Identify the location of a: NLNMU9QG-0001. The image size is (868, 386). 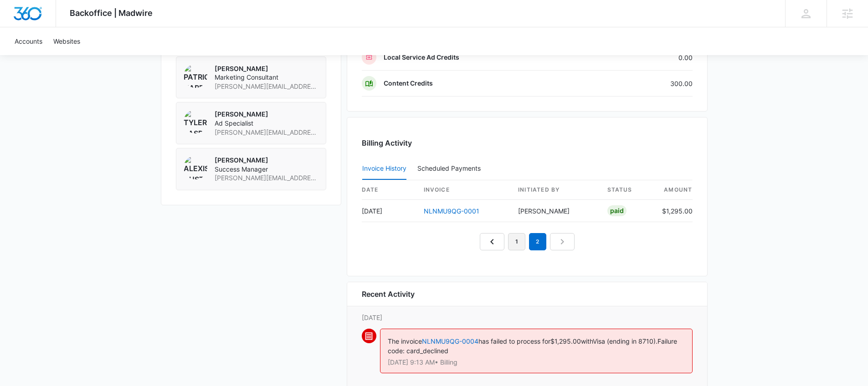
(452, 210).